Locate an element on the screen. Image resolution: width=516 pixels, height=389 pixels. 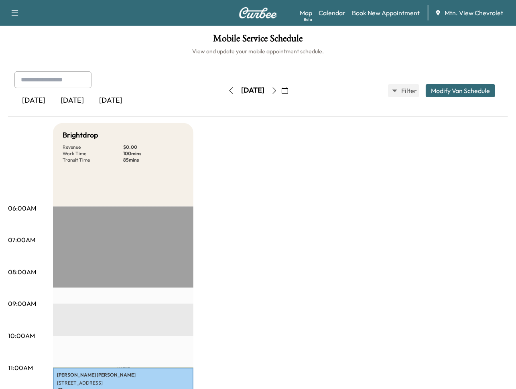
button: Modify Van Schedule is located at coordinates (461, 91).